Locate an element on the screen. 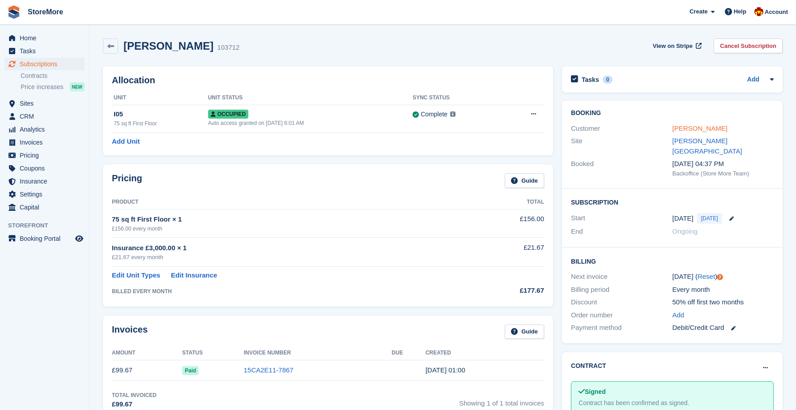  span: Paid is located at coordinates (190, 371).